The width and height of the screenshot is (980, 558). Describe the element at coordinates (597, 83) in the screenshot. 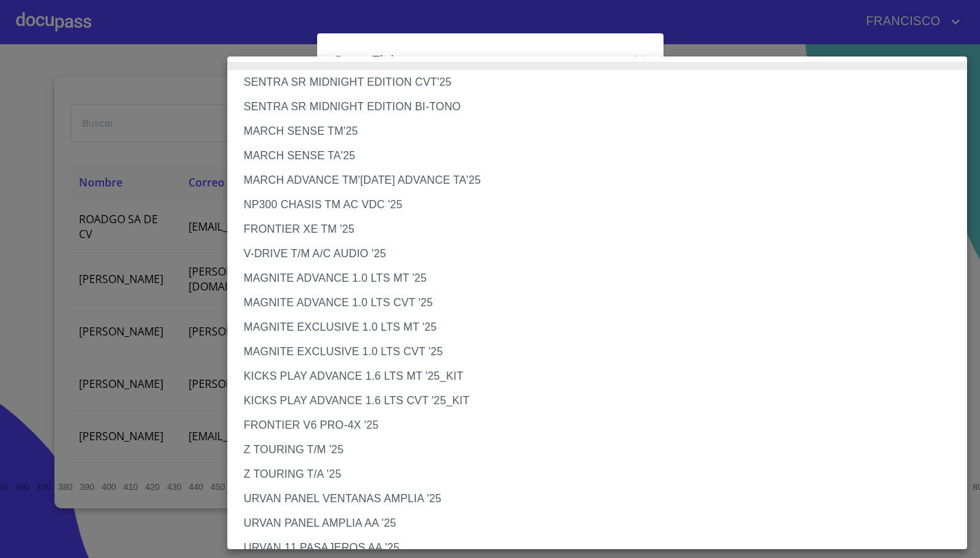

I see `li: SENTRA SR MIDNIGHT EDITION CVT'25` at that location.